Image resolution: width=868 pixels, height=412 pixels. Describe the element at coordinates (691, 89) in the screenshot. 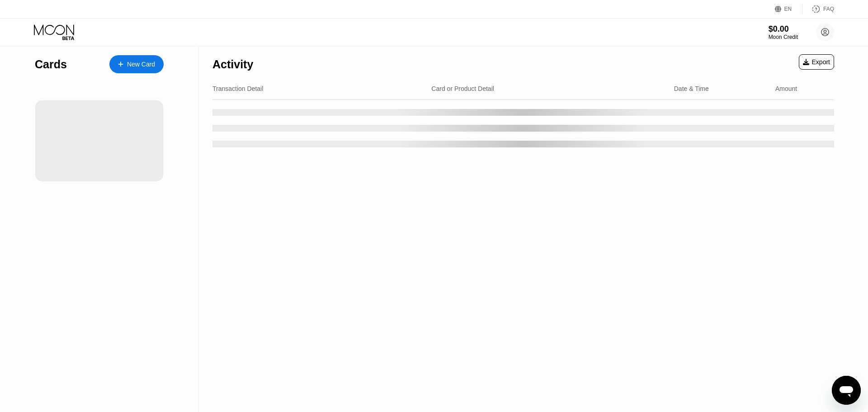

I see `div: Date & Time` at that location.